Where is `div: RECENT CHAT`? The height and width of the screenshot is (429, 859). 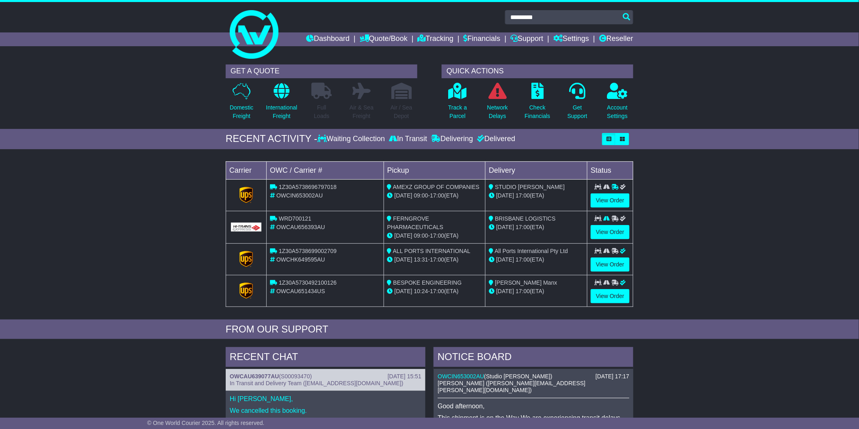
div: RECENT CHAT is located at coordinates (325, 358).